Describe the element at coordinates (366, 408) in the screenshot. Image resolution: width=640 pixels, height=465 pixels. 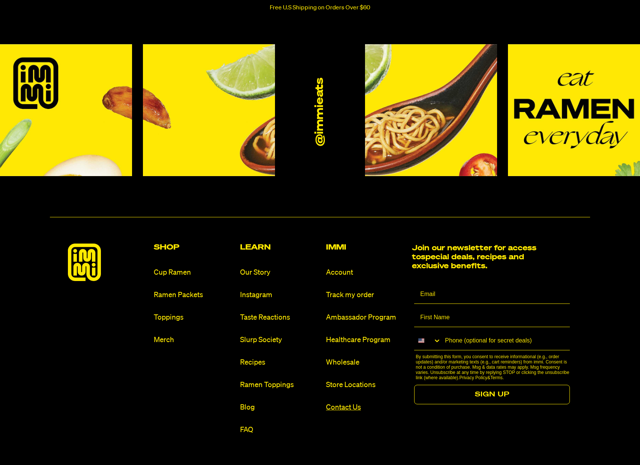
I see `a: Contact Us` at that location.